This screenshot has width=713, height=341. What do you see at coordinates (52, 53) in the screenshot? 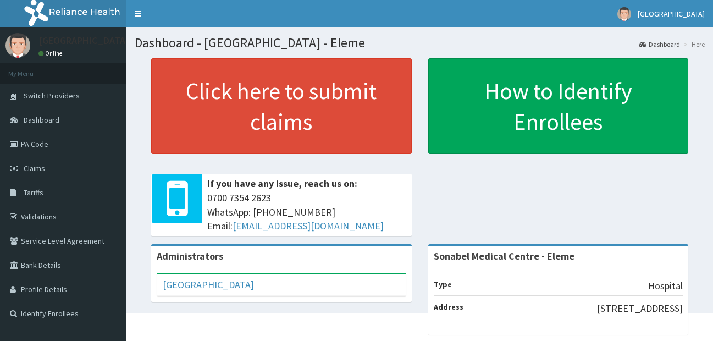
I see `a: Online` at bounding box center [52, 53].